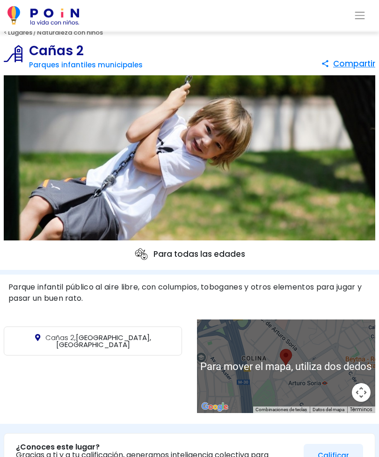 Image resolution: width=379 pixels, height=457 pixels. Describe the element at coordinates (348, 64) in the screenshot. I see `button: Compartir` at that location.